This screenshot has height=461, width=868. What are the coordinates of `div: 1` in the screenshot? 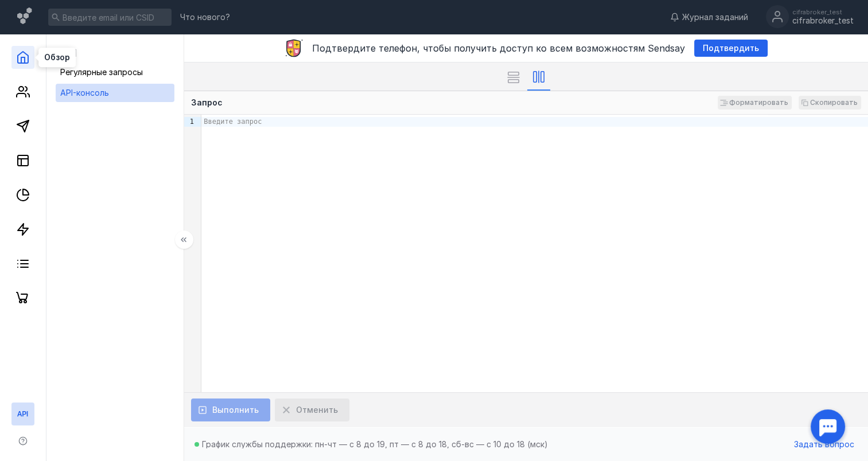 It's located at (190, 122).